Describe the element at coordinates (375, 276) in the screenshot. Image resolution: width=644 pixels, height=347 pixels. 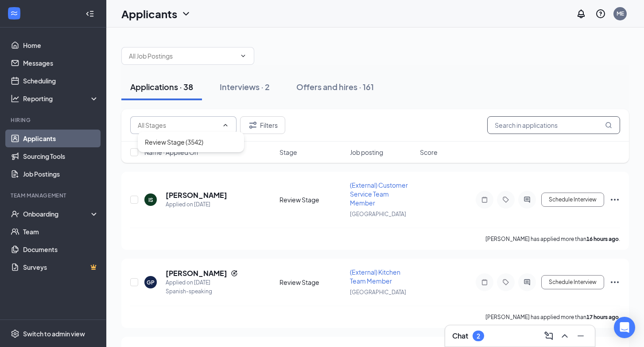
I see `span: (External) Kitchen Team Member` at that location.